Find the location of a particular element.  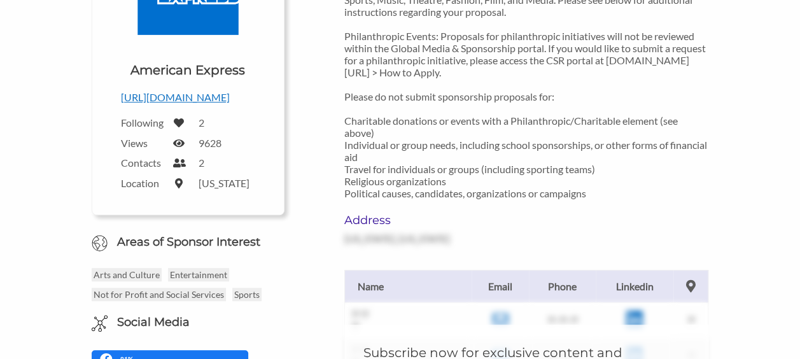

p: Not for Profit and Social Services is located at coordinates (159, 294).